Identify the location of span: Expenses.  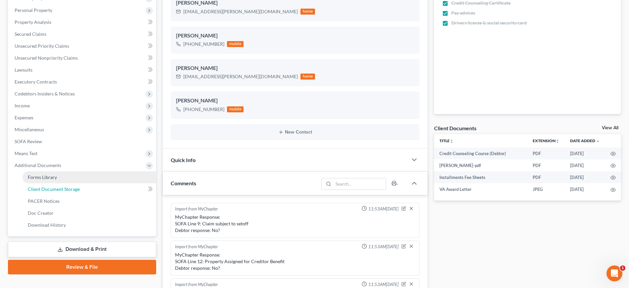
(24, 117).